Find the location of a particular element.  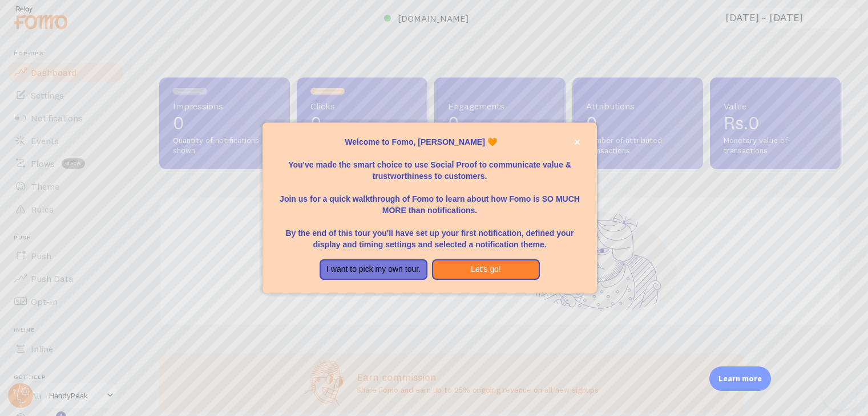

div: Learn more is located at coordinates (740, 378).